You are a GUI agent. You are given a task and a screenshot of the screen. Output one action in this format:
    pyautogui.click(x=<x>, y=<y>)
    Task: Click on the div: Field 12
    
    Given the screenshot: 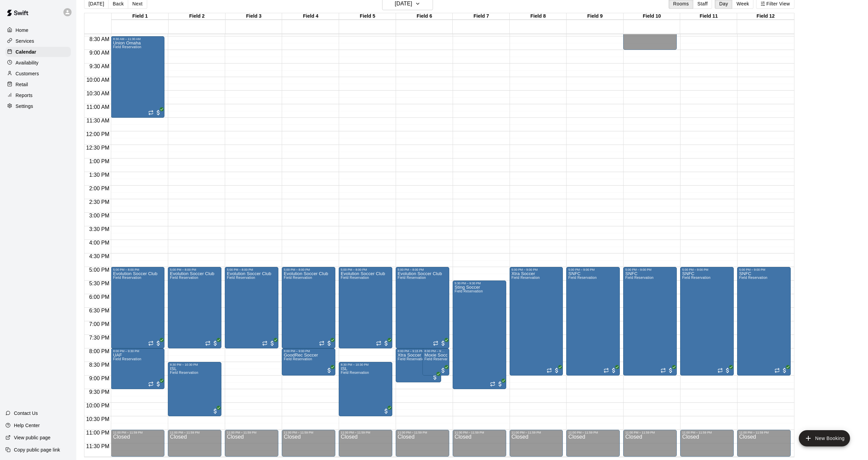 What is the action you would take?
    pyautogui.click(x=766, y=16)
    